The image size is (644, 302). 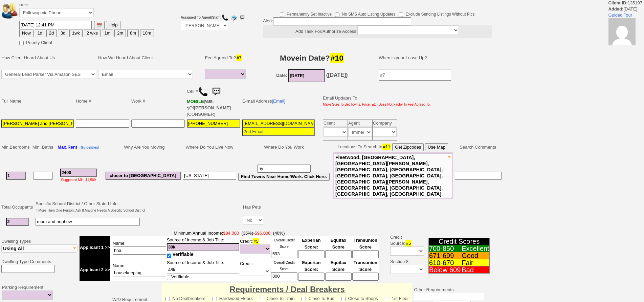 I want to click on button: 1d, so click(x=40, y=33).